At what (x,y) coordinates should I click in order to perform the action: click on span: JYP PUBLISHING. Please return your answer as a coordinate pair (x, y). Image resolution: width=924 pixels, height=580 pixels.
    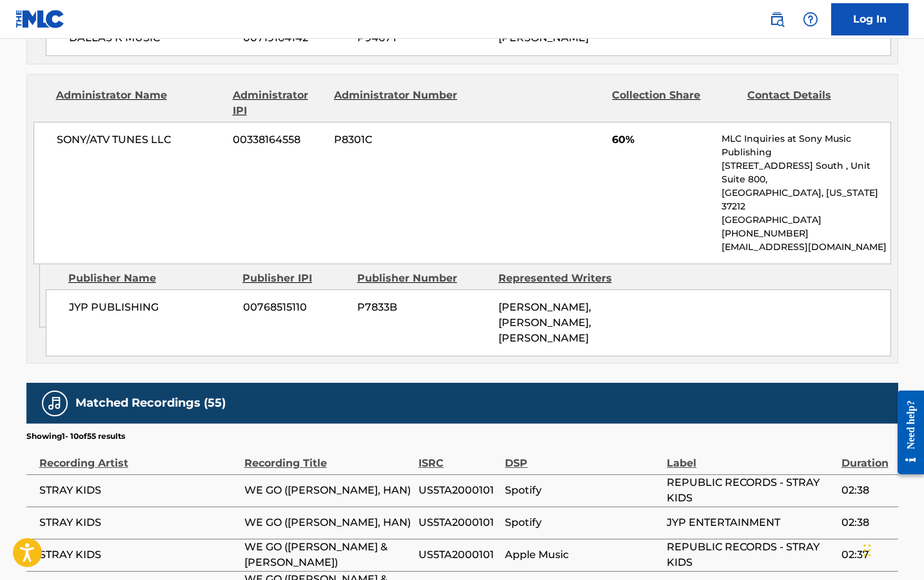
    Looking at the image, I should click on (150, 308).